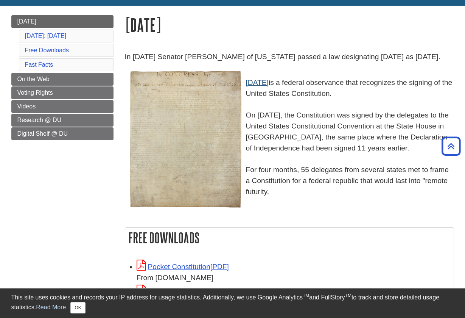  What do you see at coordinates (62, 79) in the screenshot?
I see `a: On the Web` at bounding box center [62, 79].